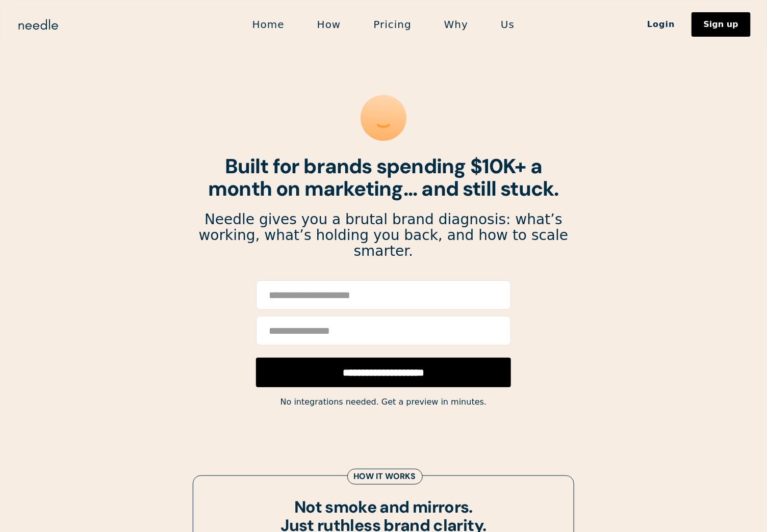 The height and width of the screenshot is (532, 767). Describe the element at coordinates (383, 236) in the screenshot. I see `p: Needle gives you a brutal brand diagnosis: what’s working, what’s holding you back, and how to sc...` at that location.